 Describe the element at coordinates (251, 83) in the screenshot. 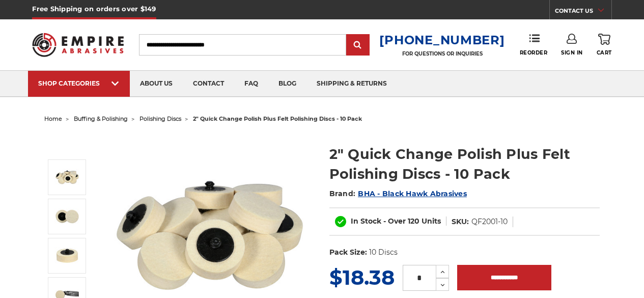

I see `a: faq` at that location.